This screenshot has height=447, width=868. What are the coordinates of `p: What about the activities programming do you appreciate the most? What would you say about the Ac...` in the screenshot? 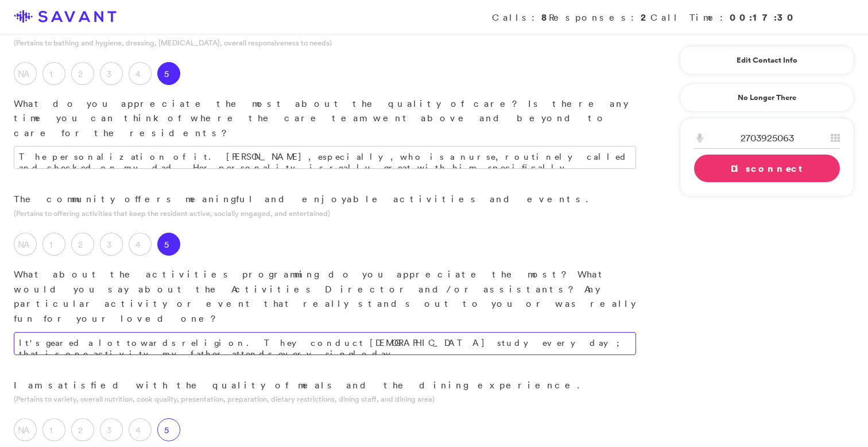 It's located at (325, 296).